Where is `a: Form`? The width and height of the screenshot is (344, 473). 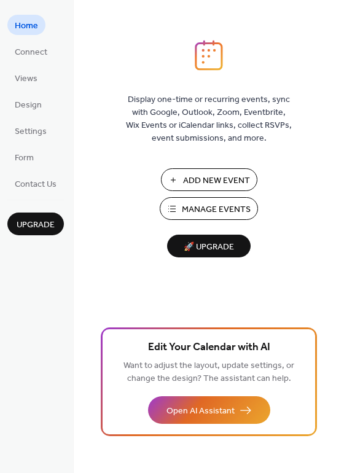
a: Form is located at coordinates (24, 157).